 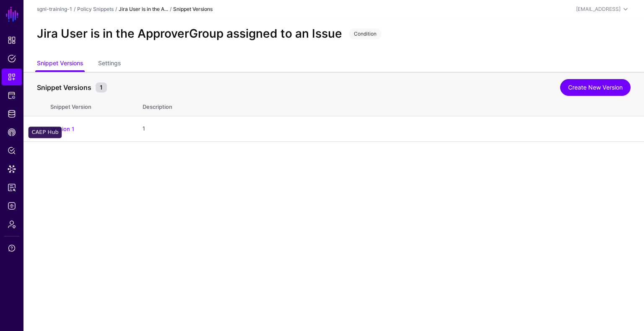 What do you see at coordinates (11, 95) in the screenshot?
I see `a: Protected Systems` at bounding box center [11, 95].